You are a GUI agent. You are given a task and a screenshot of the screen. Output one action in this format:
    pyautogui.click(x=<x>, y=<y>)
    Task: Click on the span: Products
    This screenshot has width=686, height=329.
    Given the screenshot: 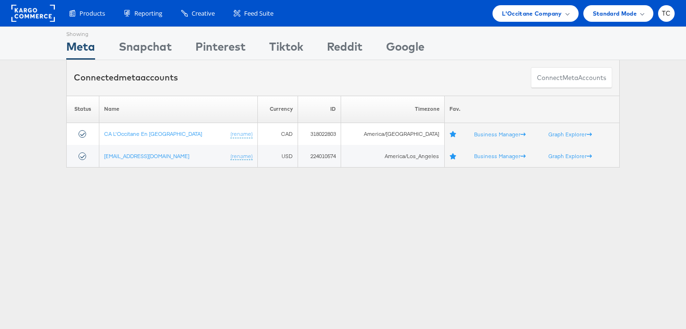 What is the action you would take?
    pyautogui.click(x=92, y=13)
    